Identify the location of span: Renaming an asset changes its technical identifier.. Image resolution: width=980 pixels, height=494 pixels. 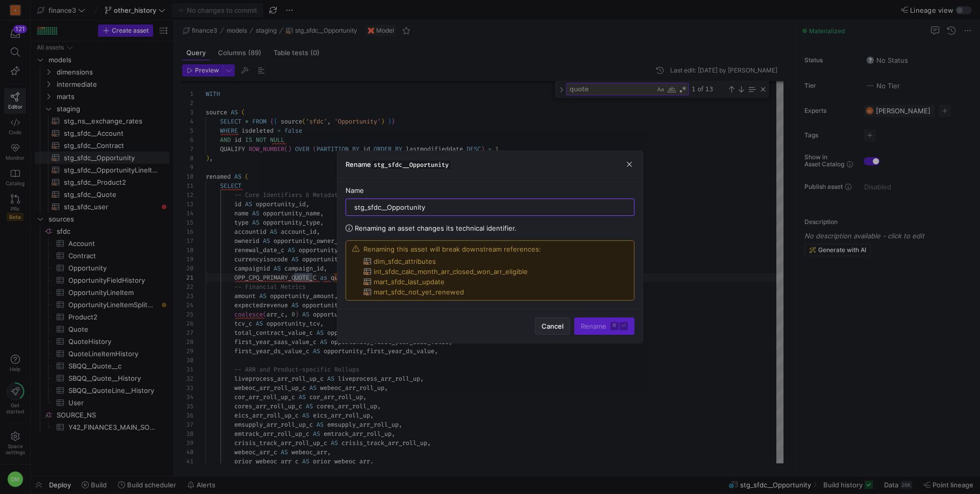
(435, 229).